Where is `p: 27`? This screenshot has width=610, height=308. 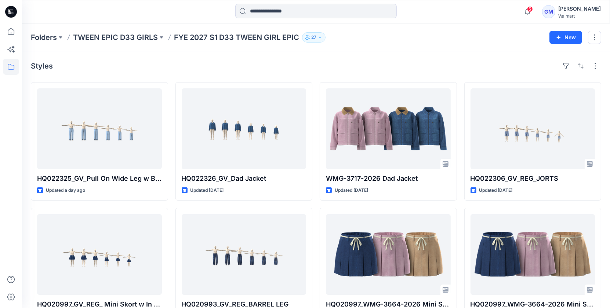
p: 27 is located at coordinates (314, 37).